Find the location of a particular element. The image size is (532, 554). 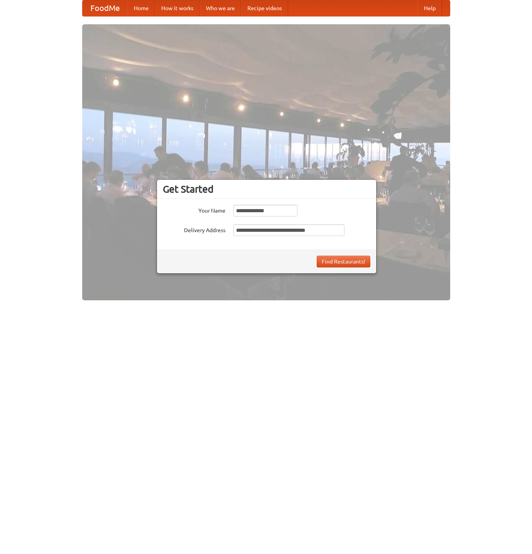

h3: Get Started is located at coordinates (267, 189).